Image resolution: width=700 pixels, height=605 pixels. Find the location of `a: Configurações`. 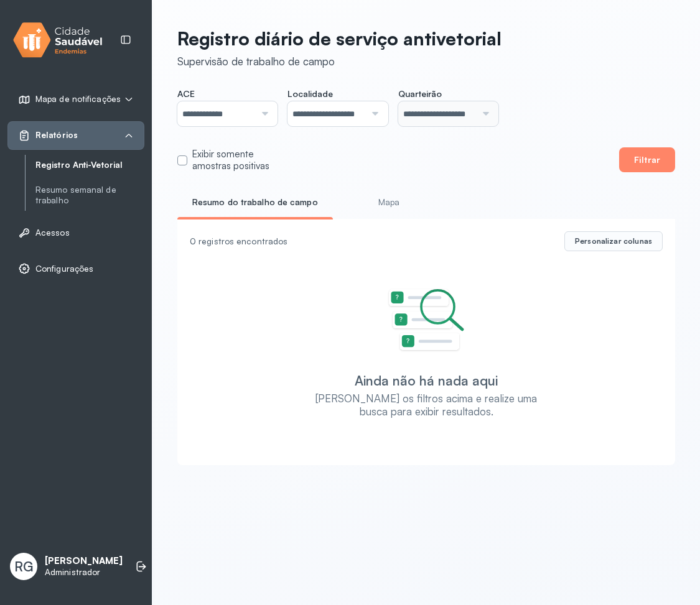

a: Configurações is located at coordinates (76, 269).